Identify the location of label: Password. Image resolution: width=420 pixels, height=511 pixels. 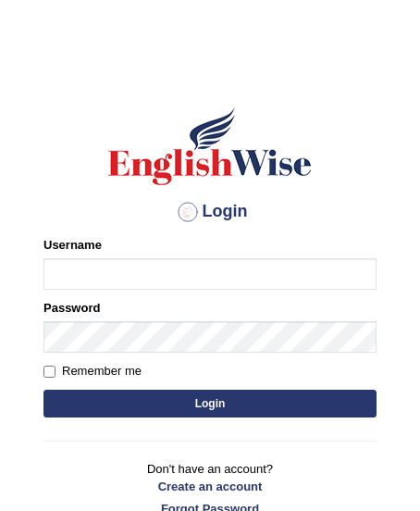
(71, 307).